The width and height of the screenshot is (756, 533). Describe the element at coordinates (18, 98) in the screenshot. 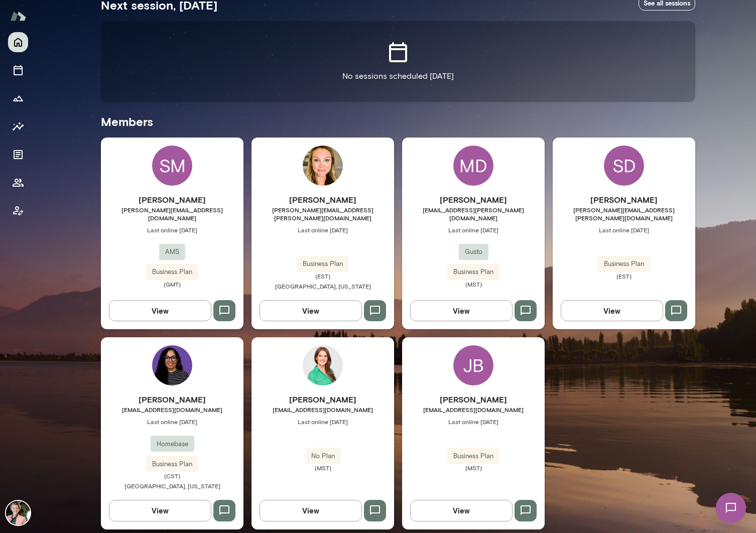

I see `button: Growth Plan` at that location.